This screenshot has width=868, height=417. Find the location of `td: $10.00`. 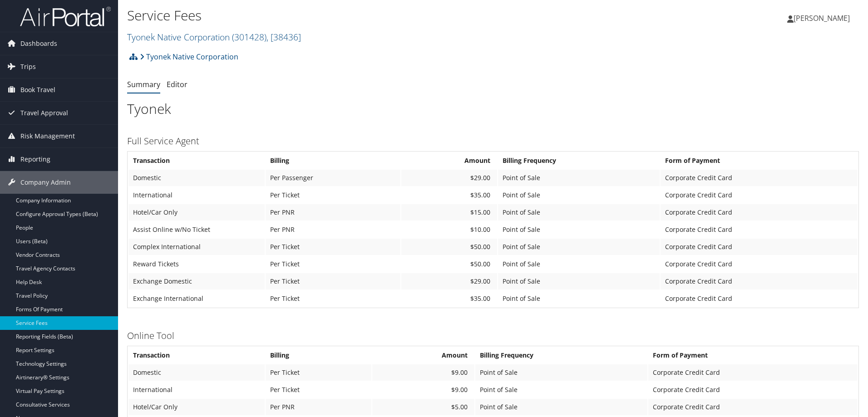

td: $10.00 is located at coordinates (449, 229).